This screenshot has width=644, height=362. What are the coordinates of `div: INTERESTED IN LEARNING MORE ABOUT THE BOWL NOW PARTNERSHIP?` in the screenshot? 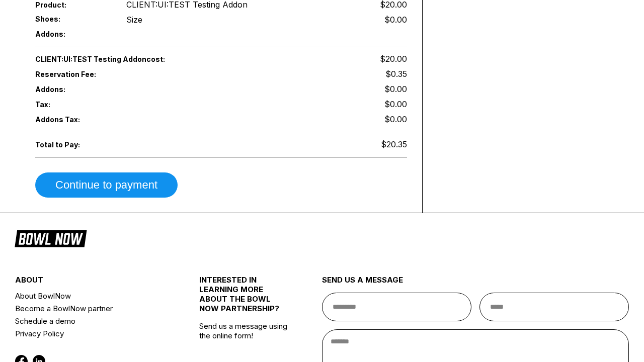 It's located at (245, 299).